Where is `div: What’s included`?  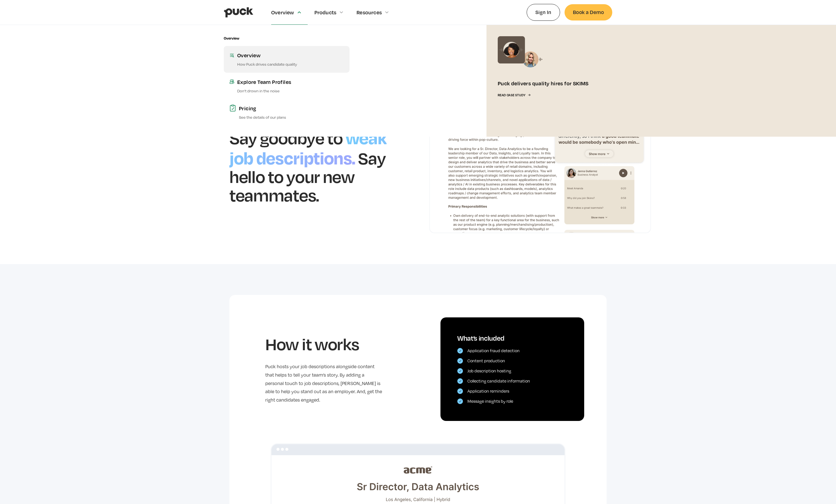
div: What’s included is located at coordinates (512, 338).